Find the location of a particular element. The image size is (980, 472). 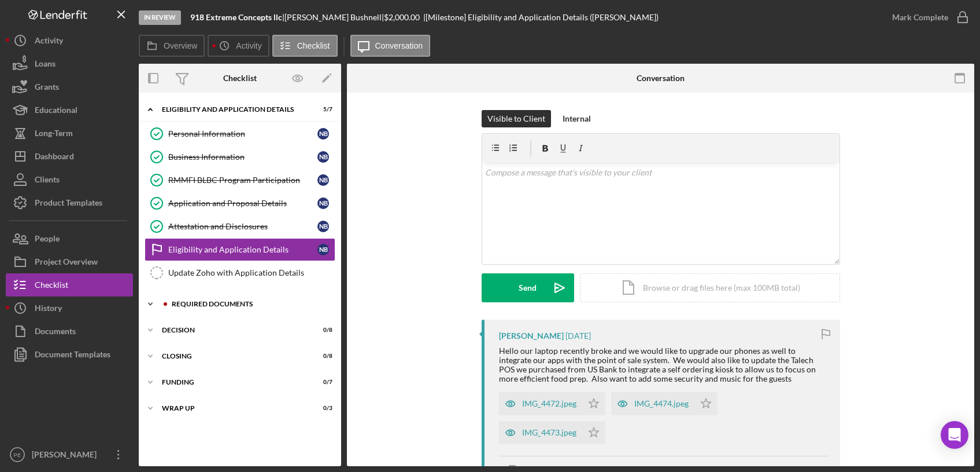

div: RMMFI BLBC Program Participation is located at coordinates (243, 180).